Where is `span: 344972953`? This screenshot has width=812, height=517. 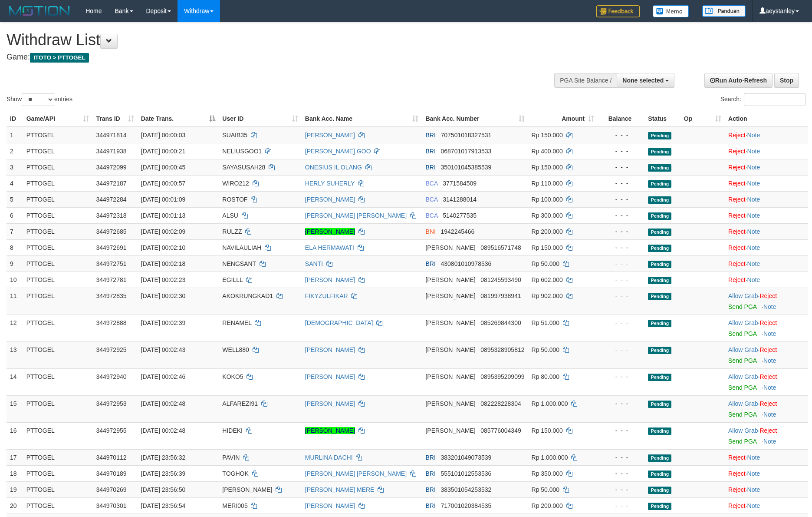 span: 344972953 is located at coordinates (111, 403).